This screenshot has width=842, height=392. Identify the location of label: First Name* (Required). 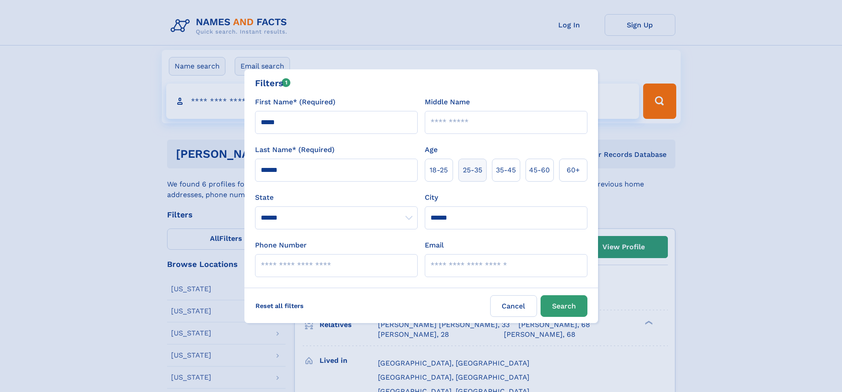
(295, 102).